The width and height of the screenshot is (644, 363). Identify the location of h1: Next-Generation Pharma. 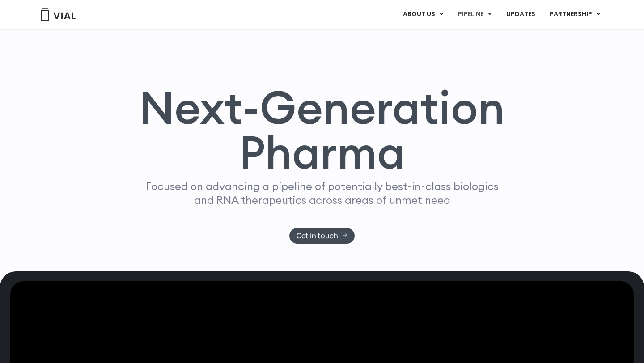
(322, 130).